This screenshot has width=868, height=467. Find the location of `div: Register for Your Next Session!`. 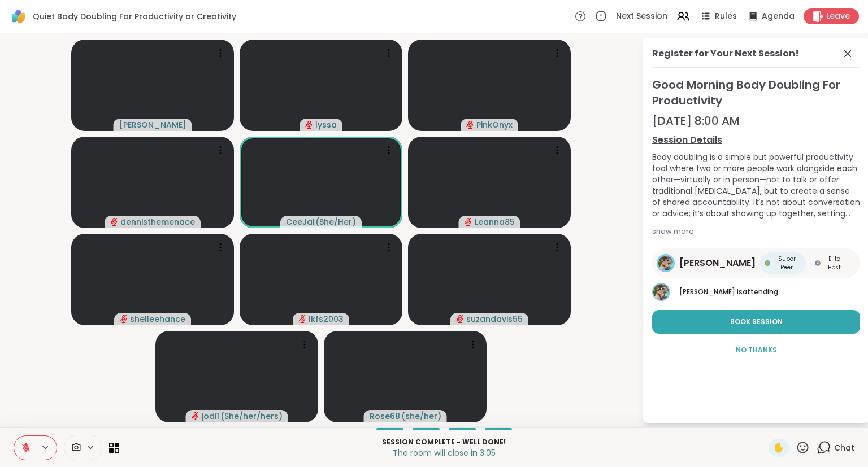

div: Register for Your Next Session! is located at coordinates (726, 53).